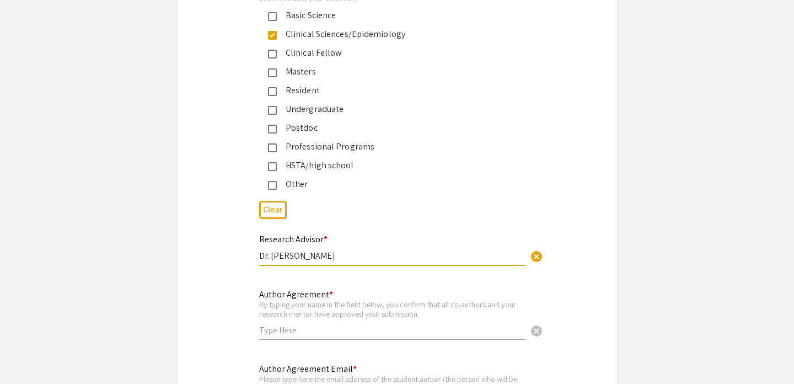 The height and width of the screenshot is (384, 794). What do you see at coordinates (296, 294) in the screenshot?
I see `mat-label: Author Agreement` at bounding box center [296, 294].